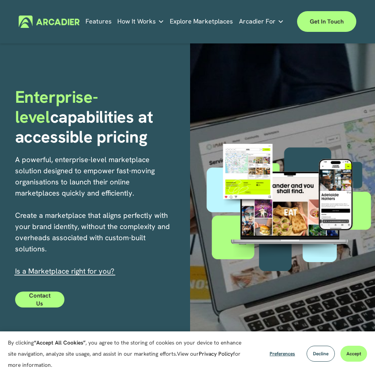 The width and height of the screenshot is (375, 376). I want to click on p: By clicking , you agree to the storing of cookies on your device to enhance site navigation, anal..., so click(126, 353).